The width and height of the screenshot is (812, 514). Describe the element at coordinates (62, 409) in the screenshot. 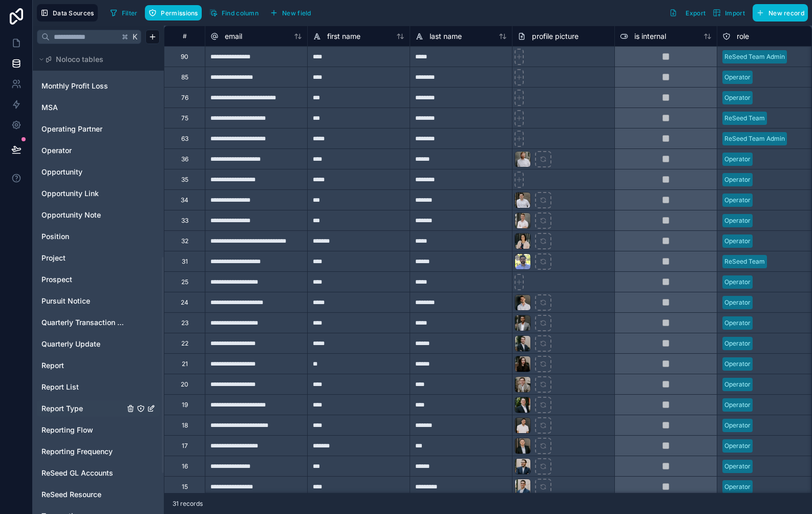

I see `span: Report Type` at that location.